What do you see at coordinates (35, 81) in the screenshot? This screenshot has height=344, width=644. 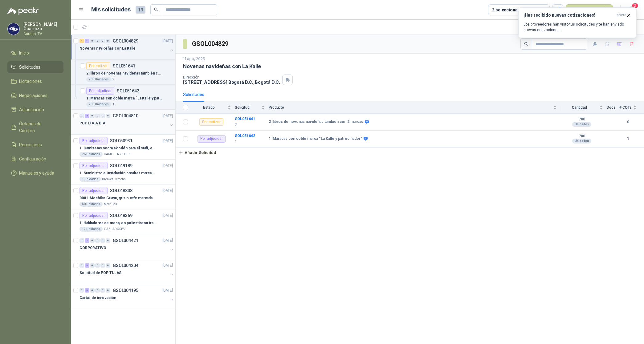 I see `a: Licitaciones` at bounding box center [35, 81].